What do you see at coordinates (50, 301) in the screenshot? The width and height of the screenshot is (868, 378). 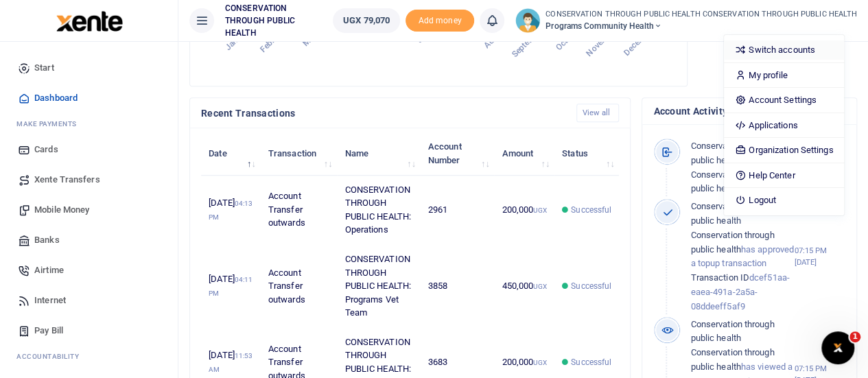 I see `span: Internet` at bounding box center [50, 301].